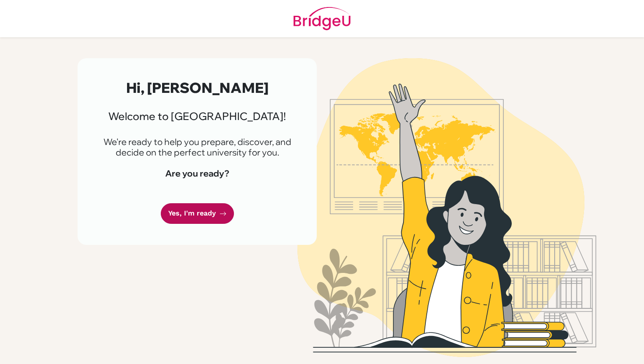  I want to click on h4: Are you ready?, so click(197, 174).